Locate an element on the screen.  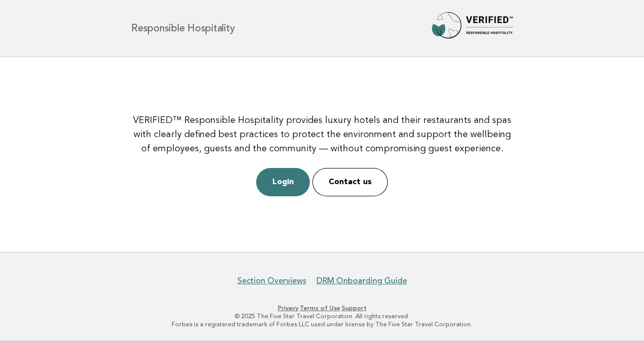
p: Forbes is a registered trademark of Forbes LLC used under license by The Five Star Travel Corpora... is located at coordinates (322, 325).